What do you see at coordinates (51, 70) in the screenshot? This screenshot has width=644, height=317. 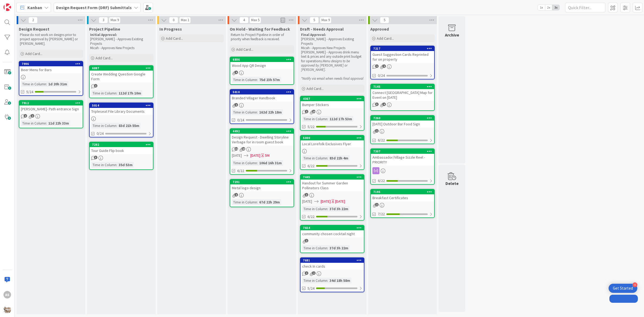 I see `div: Beer Menu for Bars` at bounding box center [51, 70].